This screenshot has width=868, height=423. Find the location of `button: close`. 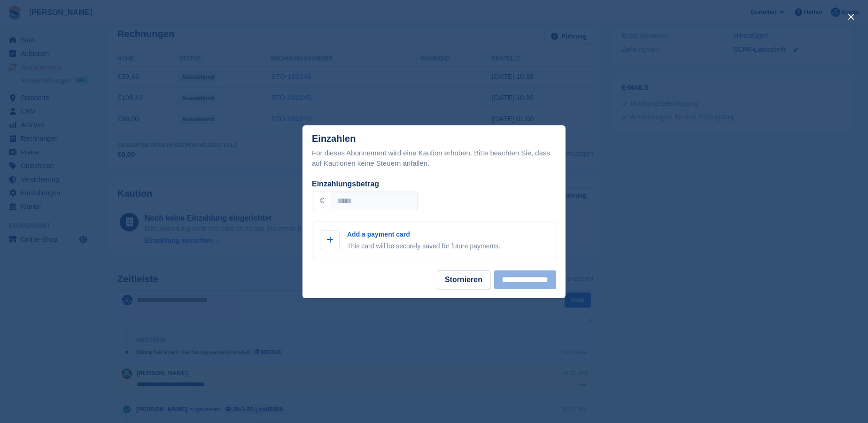

button: close is located at coordinates (850, 17).